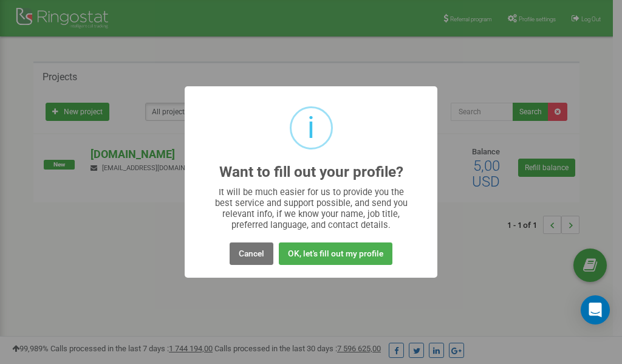  I want to click on div: It will be much easier for us to provide you the best service and support possible, and send you ..., so click(311, 208).